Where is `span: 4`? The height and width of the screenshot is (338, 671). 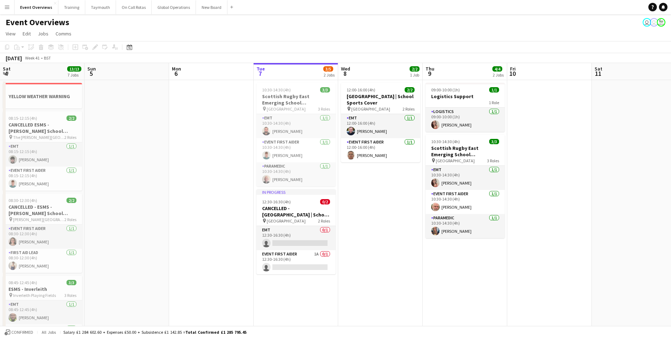 span: 4 is located at coordinates (6, 73).